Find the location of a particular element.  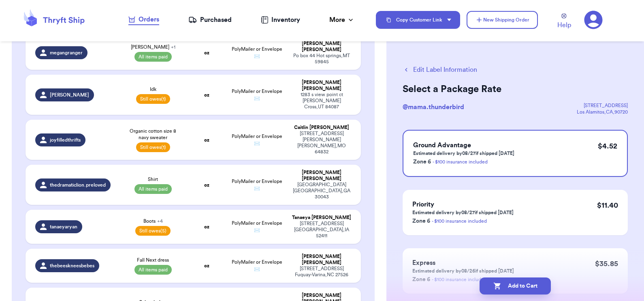

span: Express is located at coordinates (424, 263).